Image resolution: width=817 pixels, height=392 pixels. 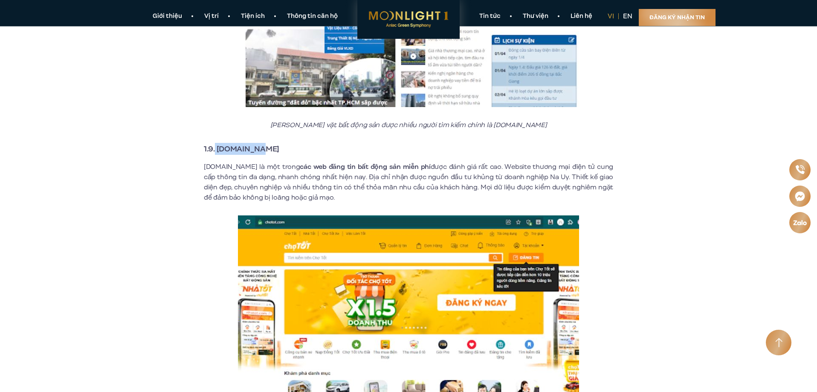 I want to click on a: en, so click(x=628, y=16).